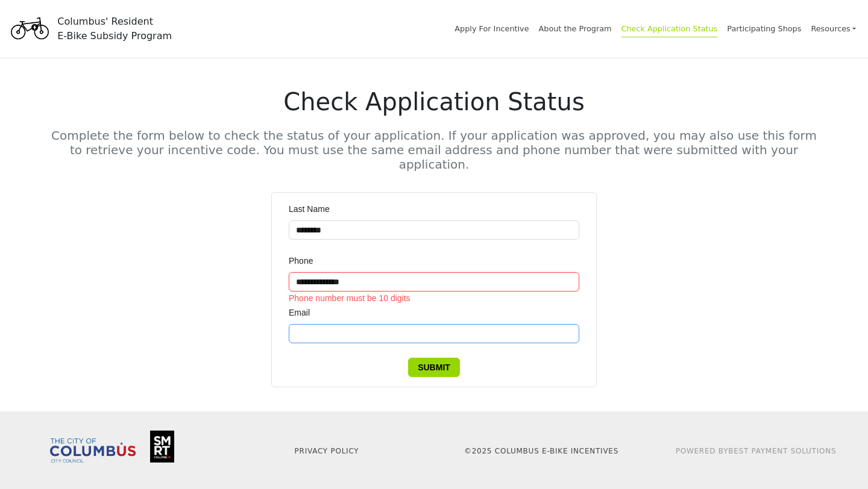 This screenshot has height=489, width=868. Describe the element at coordinates (434, 368) in the screenshot. I see `span: Submit` at that location.